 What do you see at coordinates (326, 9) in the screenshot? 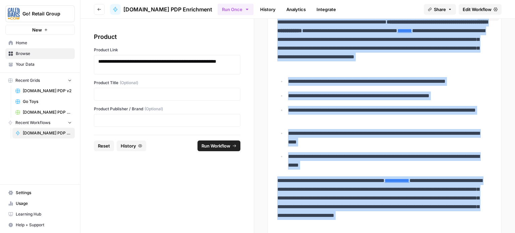
I see `a: Integrate` at bounding box center [326, 9].